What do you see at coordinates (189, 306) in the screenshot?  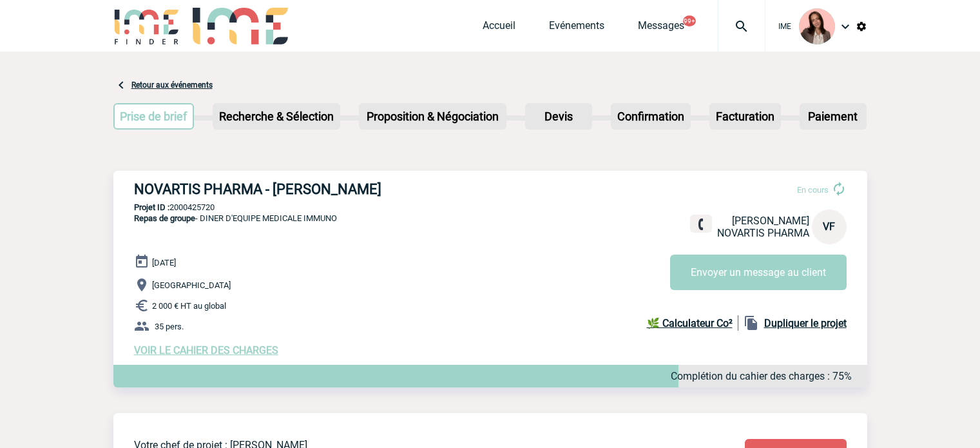 I see `span: 2 000 € HT au global` at bounding box center [189, 306].